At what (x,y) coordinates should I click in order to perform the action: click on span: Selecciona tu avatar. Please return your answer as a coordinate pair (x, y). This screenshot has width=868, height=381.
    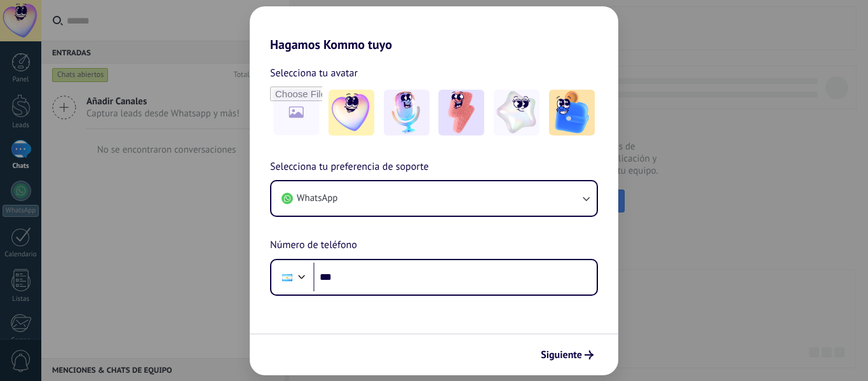
    Looking at the image, I should click on (314, 73).